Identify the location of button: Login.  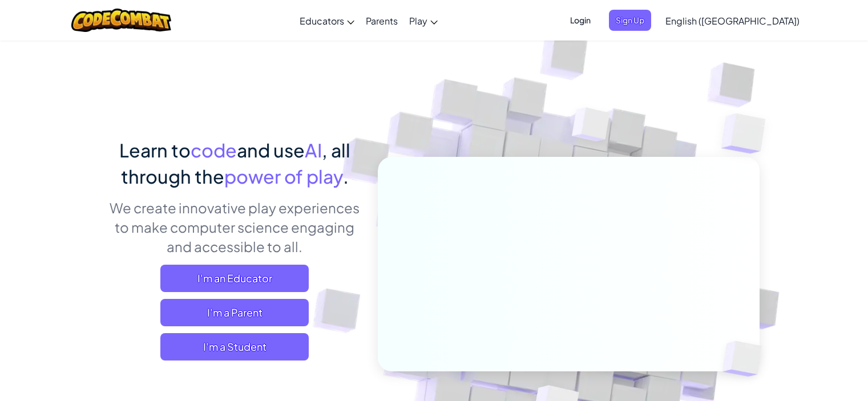
(581, 20).